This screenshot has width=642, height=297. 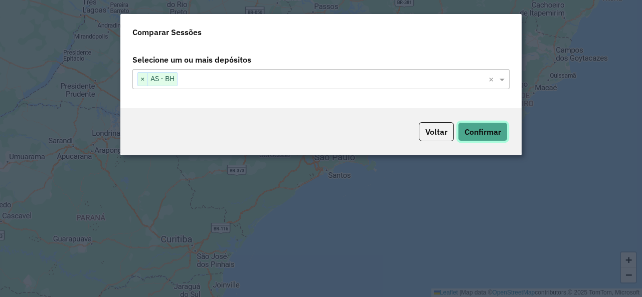 What do you see at coordinates (482, 132) in the screenshot?
I see `button: Confirmar` at bounding box center [482, 132].